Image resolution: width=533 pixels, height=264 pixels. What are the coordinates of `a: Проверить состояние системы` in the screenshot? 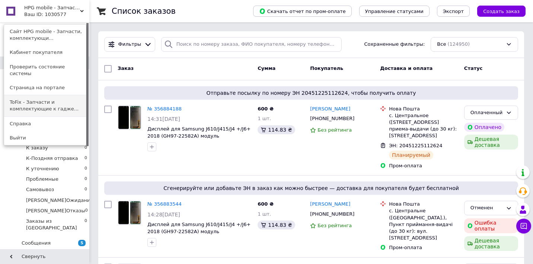 It's located at (45, 70).